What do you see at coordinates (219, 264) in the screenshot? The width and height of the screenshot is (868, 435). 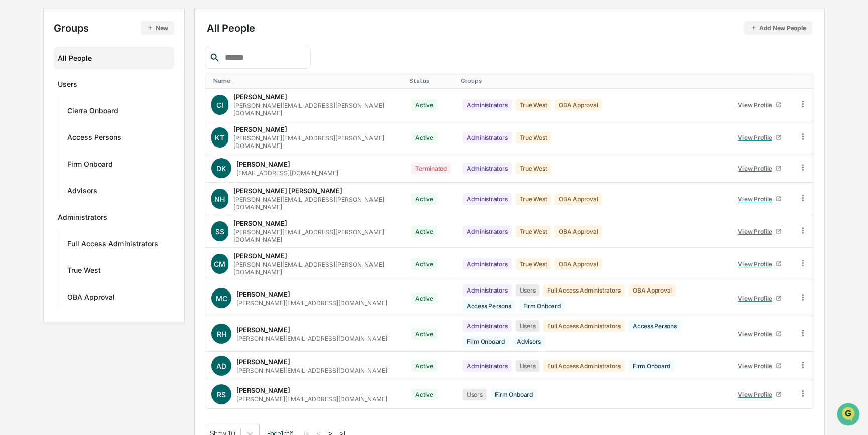 I see `span: CM` at bounding box center [219, 264].